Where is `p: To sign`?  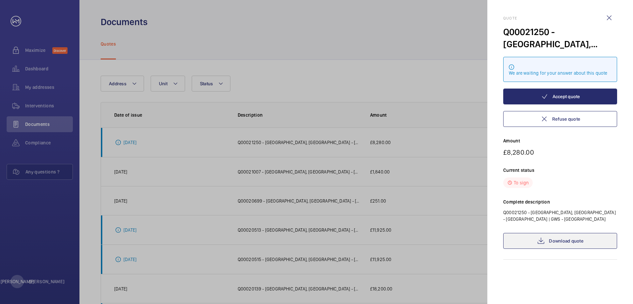
p: To sign is located at coordinates (521, 183).